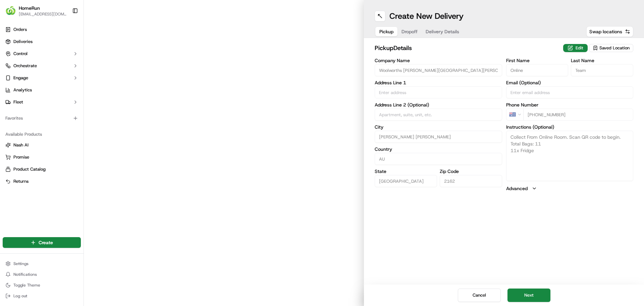 This screenshot has height=306, width=644. What do you see at coordinates (21, 145) in the screenshot?
I see `span: Nash AI` at bounding box center [21, 145].